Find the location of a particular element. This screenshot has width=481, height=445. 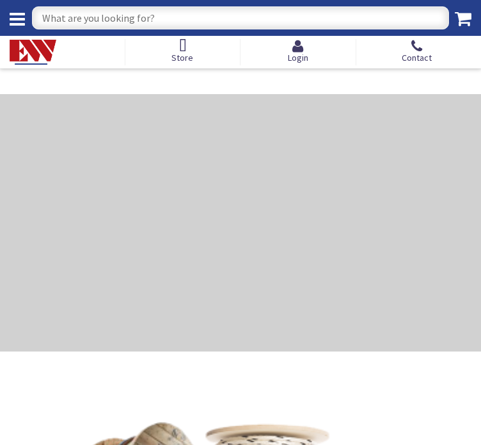

input: What are you looking for? is located at coordinates (241, 18).